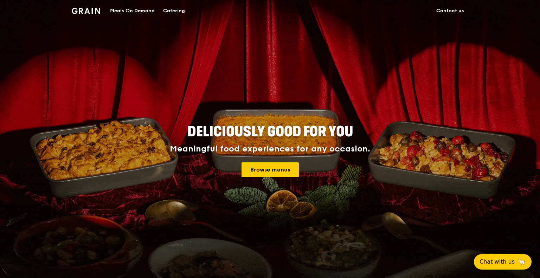  I want to click on a: Browse menus, so click(270, 170).